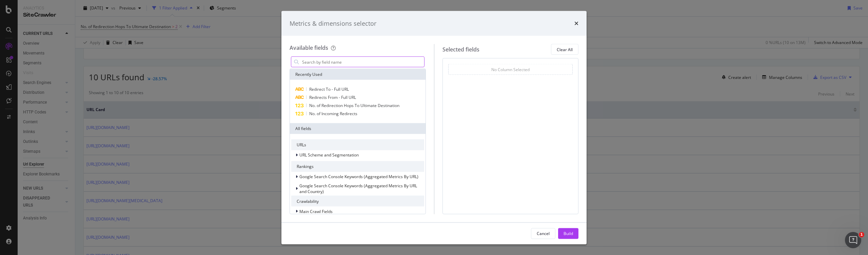  What do you see at coordinates (357, 201) in the screenshot?
I see `div: Crawlability` at bounding box center [357, 201].